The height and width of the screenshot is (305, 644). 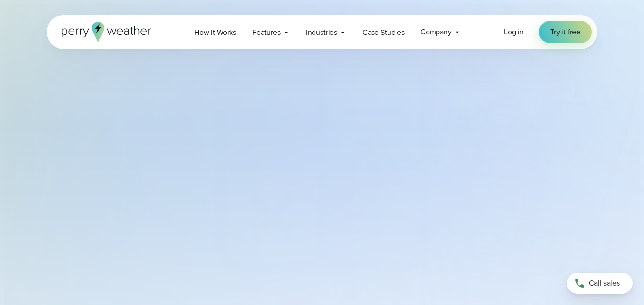 I want to click on a: Log in, so click(x=514, y=32).